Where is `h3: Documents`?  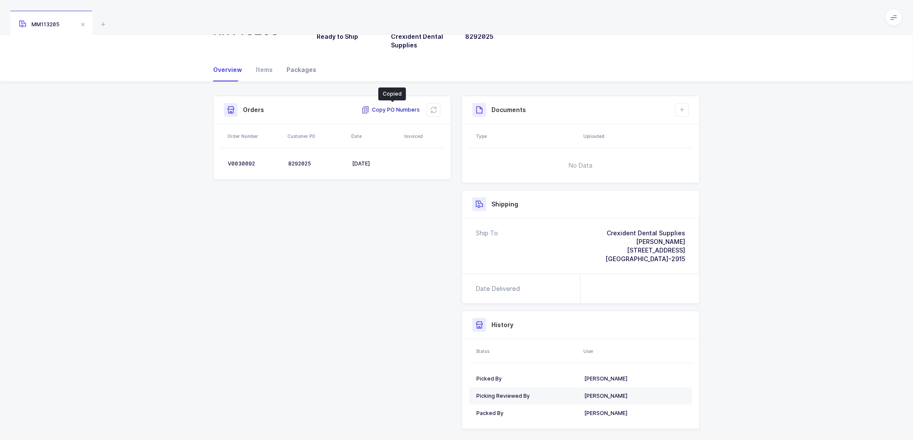
h3: Documents is located at coordinates (509, 110).